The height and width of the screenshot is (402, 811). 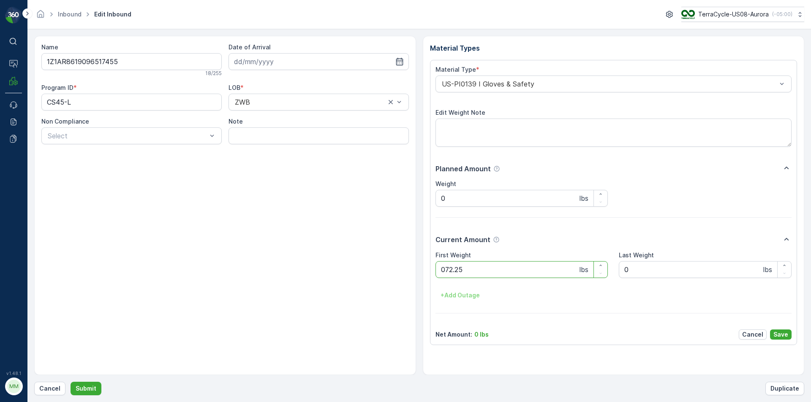 I want to click on label: Material Type, so click(x=456, y=69).